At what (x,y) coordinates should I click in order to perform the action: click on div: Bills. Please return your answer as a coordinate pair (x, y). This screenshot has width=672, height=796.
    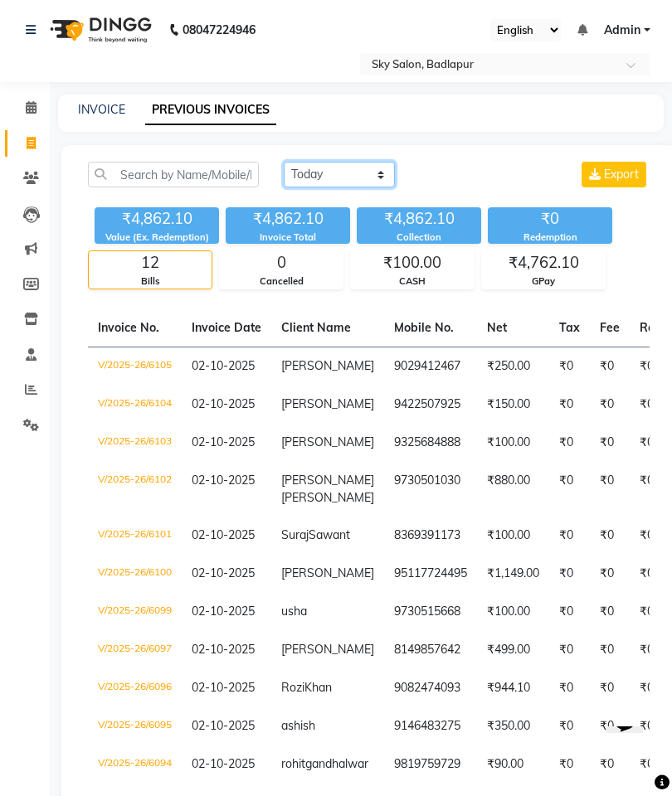
    Looking at the image, I should click on (150, 281).